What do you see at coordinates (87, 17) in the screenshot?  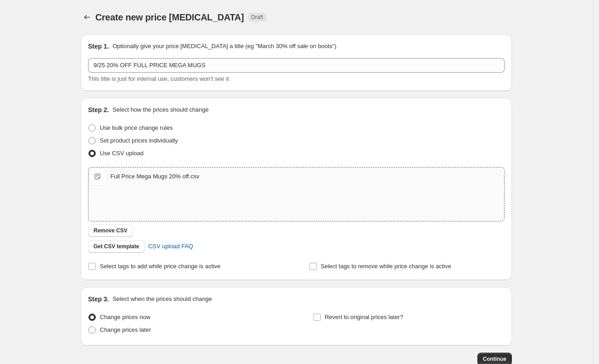 I see `button: Price change jobs` at bounding box center [87, 17].